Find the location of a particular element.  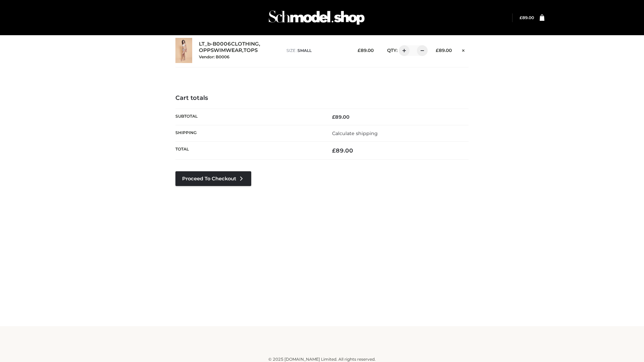

img: LT_b-B0006 - SMALL is located at coordinates (184, 50).